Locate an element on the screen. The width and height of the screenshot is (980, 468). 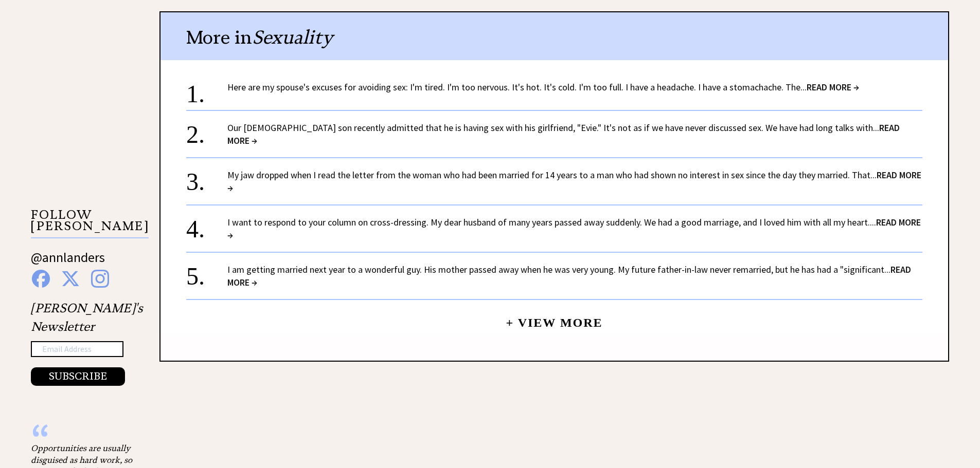
div: 5. is located at coordinates (206, 273).